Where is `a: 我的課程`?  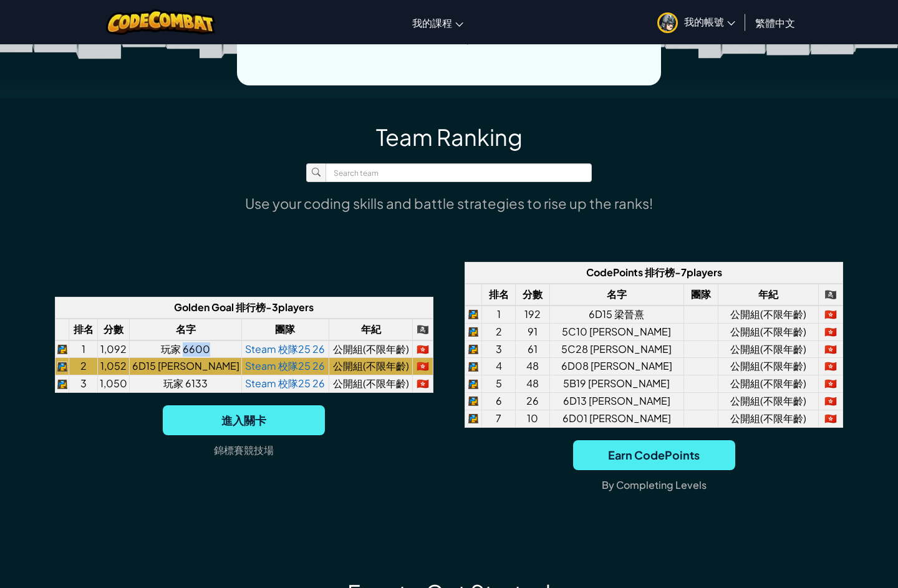 a: 我的課程 is located at coordinates (438, 22).